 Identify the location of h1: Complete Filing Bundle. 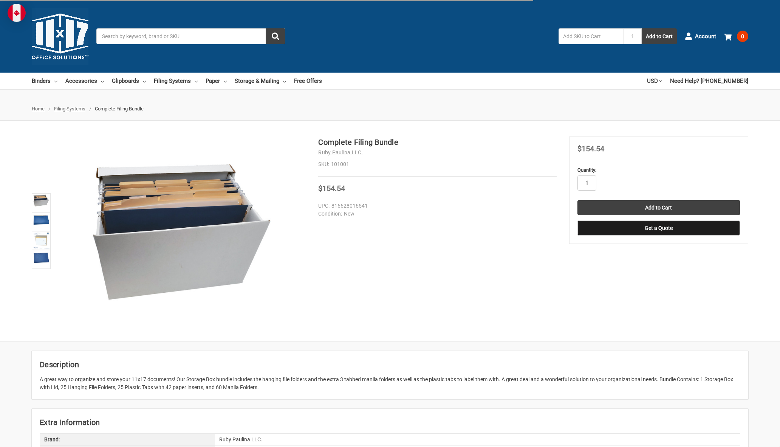
(437, 142).